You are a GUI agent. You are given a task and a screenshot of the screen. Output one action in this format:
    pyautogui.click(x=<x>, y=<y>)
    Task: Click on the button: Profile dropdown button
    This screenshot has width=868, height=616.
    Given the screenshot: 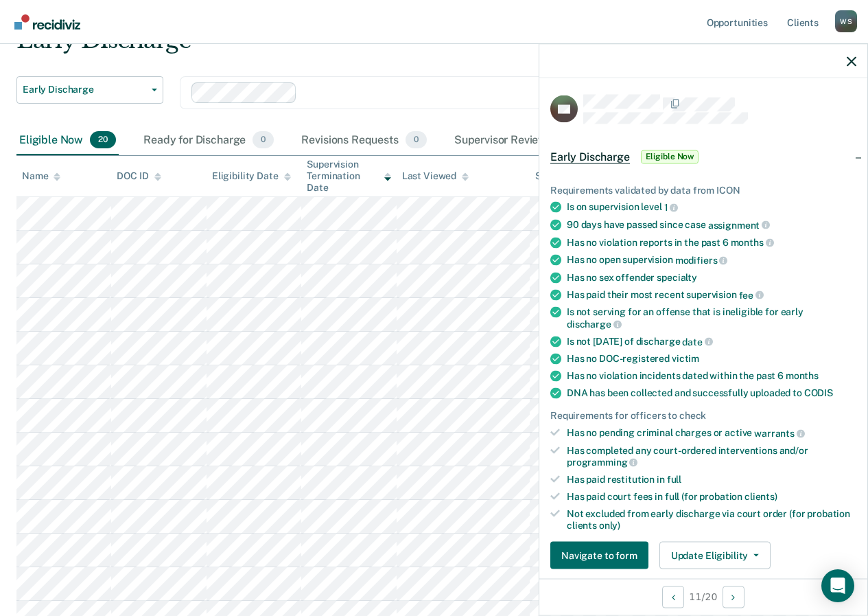 What is the action you would take?
    pyautogui.click(x=846, y=22)
    